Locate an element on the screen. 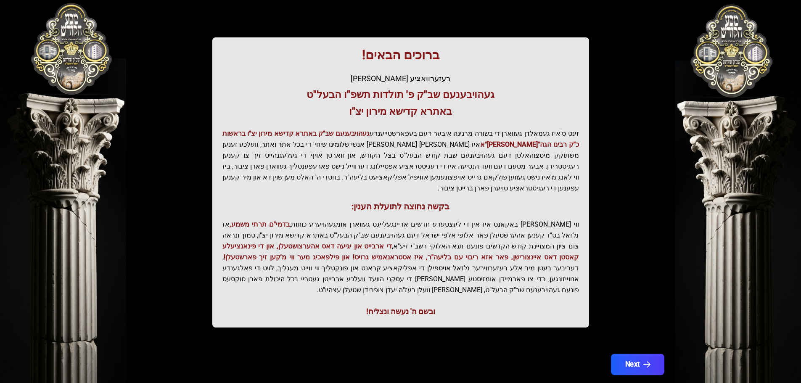 The width and height of the screenshot is (801, 383). span: די ארבייט און יגיעה דאס אהערצושטעלן, און די פינאנציעלע קאסטן דאס איינצורישן, פאר אזא ריבוי עם בלי... is located at coordinates (401, 251).